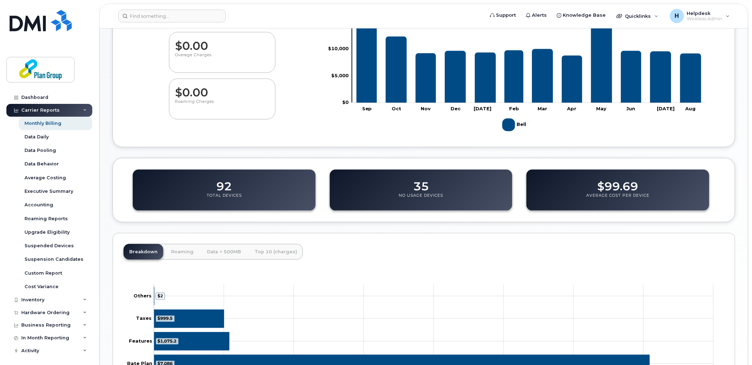 This screenshot has height=365, width=752. What do you see at coordinates (160, 295) in the screenshot?
I see `tspan: $2` at bounding box center [160, 295].